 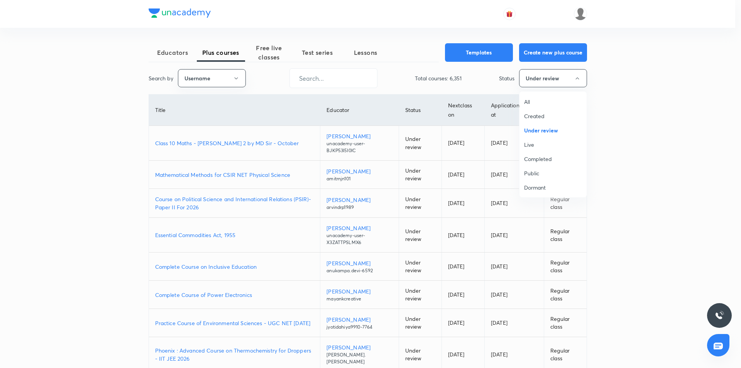 I want to click on span: Created, so click(x=553, y=116).